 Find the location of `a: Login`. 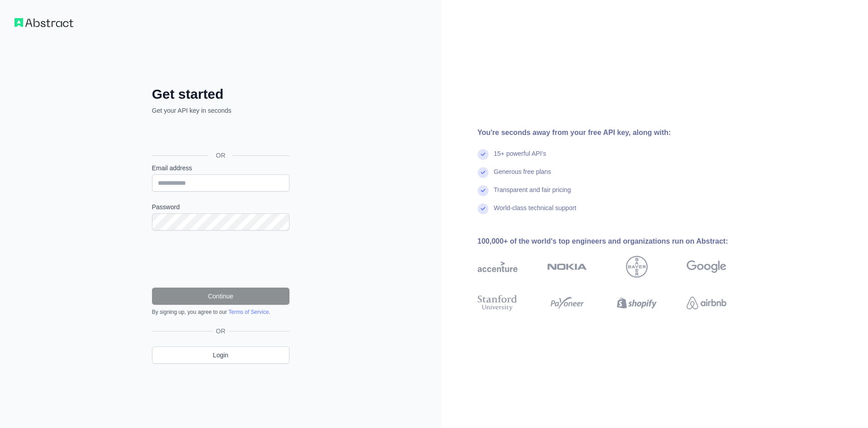

a: Login is located at coordinates (221, 355).